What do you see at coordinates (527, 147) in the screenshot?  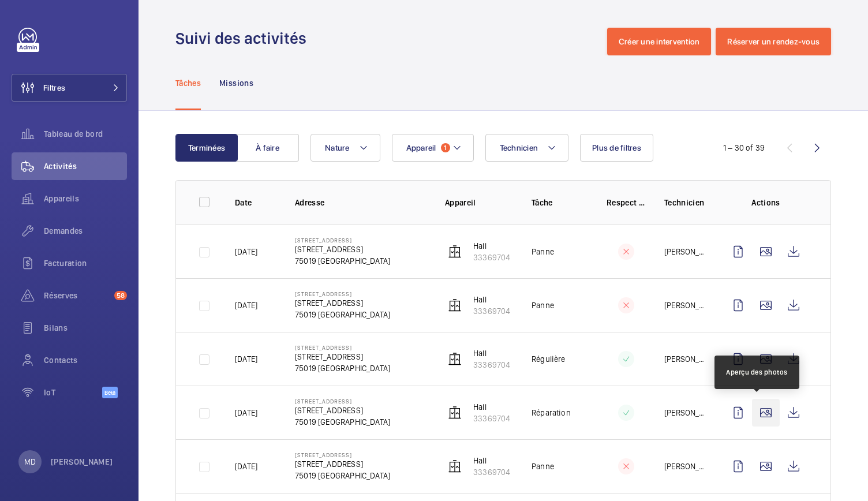 I see `button: Technicien` at bounding box center [527, 147].